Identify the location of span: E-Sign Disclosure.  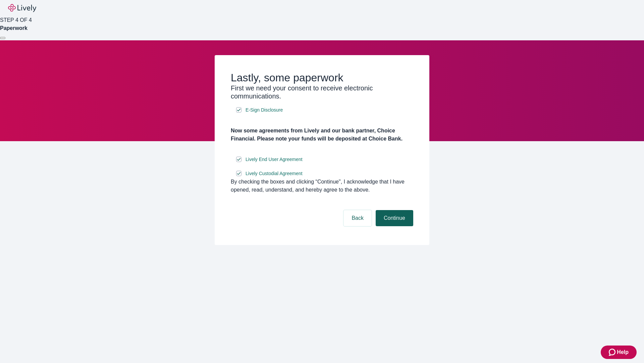
(264, 110).